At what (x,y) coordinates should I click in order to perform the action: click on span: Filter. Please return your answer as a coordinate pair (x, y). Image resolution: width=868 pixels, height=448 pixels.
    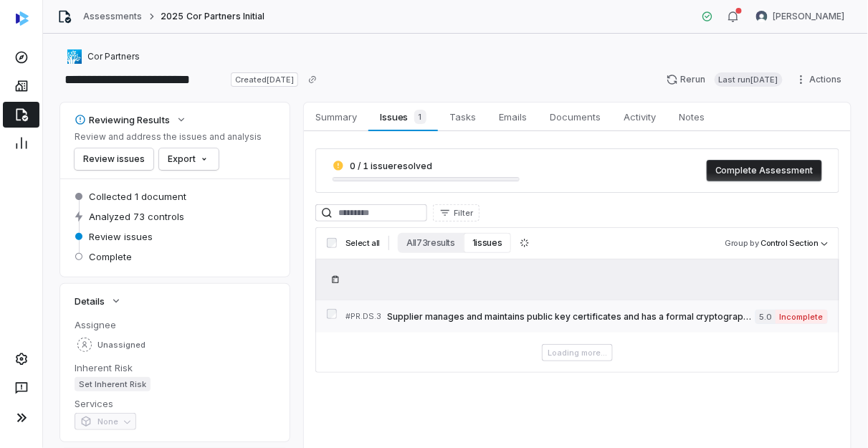
    Looking at the image, I should click on (463, 213).